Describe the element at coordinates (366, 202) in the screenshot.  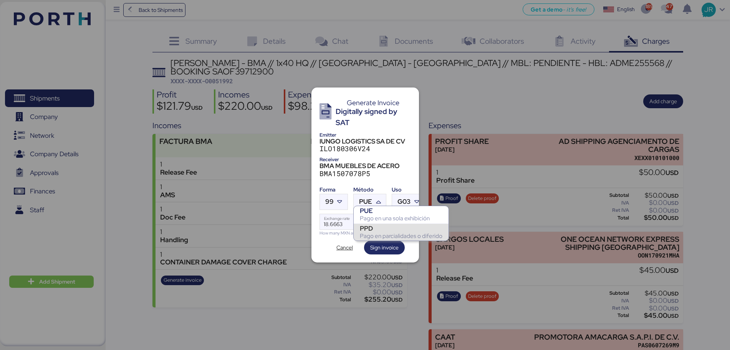
I see `span: PUE` at that location.